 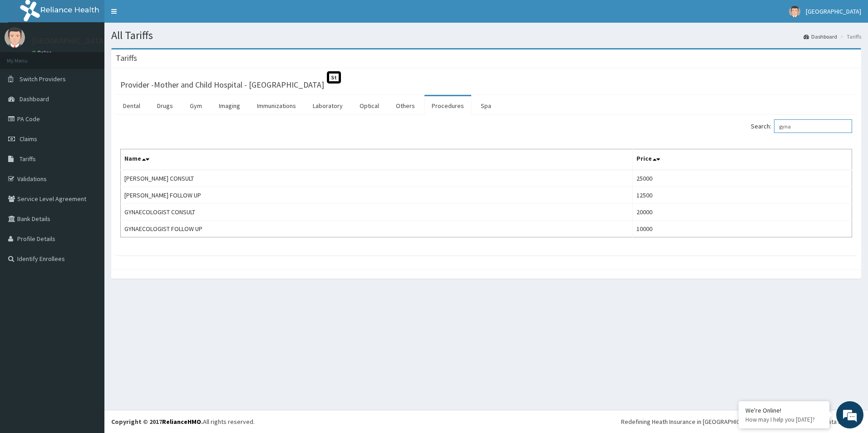 What do you see at coordinates (276, 106) in the screenshot?
I see `a: Immunizations` at bounding box center [276, 106].